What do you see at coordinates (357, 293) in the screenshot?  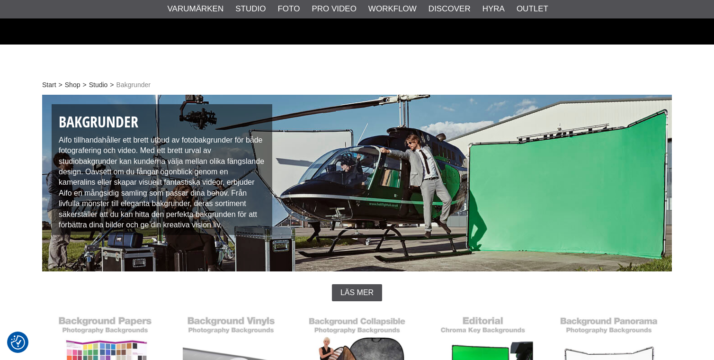 I see `span: Läs mer` at bounding box center [357, 293].